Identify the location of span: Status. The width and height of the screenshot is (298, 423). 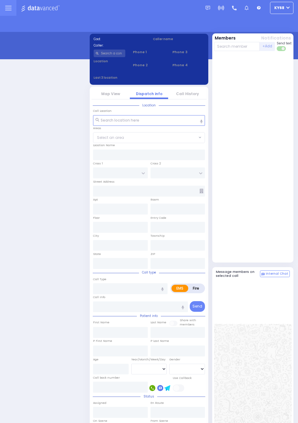
(149, 396).